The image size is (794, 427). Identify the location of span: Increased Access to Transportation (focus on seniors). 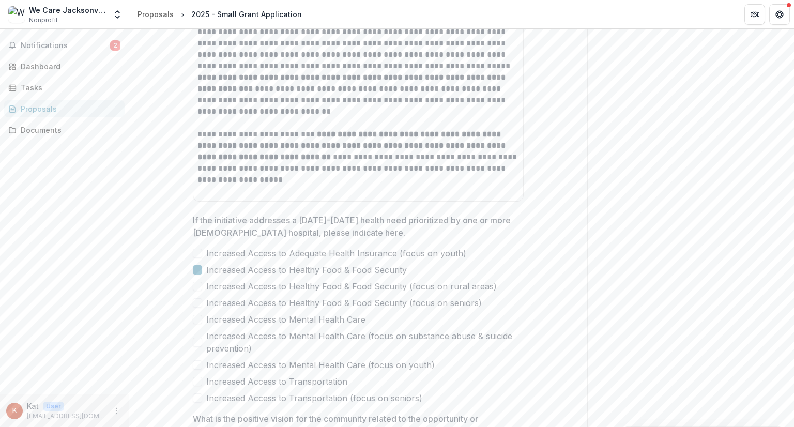
(314, 398).